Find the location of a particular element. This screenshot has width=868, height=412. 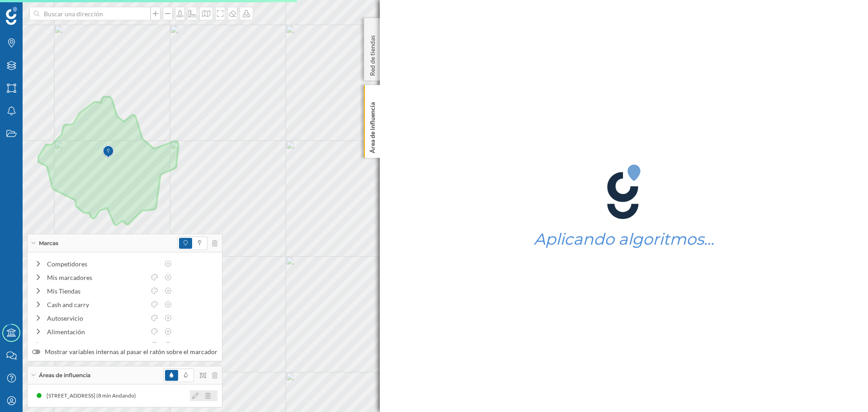

span: Áreas de influencia is located at coordinates (65, 375).